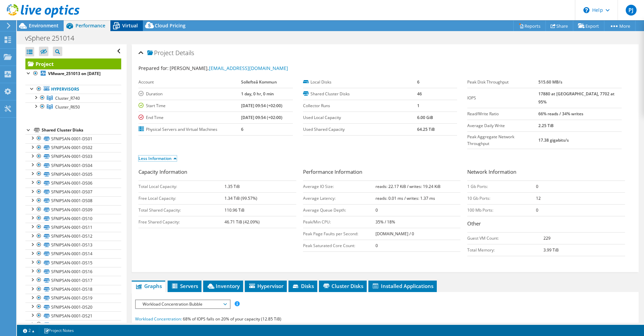 The image size is (644, 336). I want to click on a: Project Notes, so click(59, 331).